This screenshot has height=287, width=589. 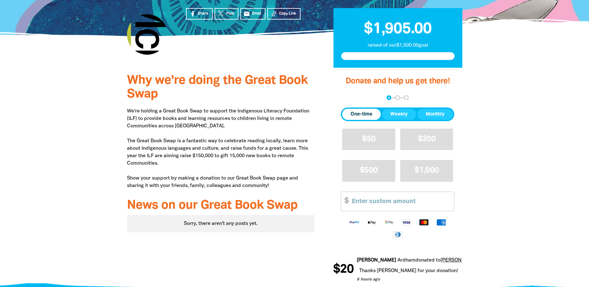 I want to click on button: Navigate to step 2 of 3 to enter your details, so click(x=398, y=98).